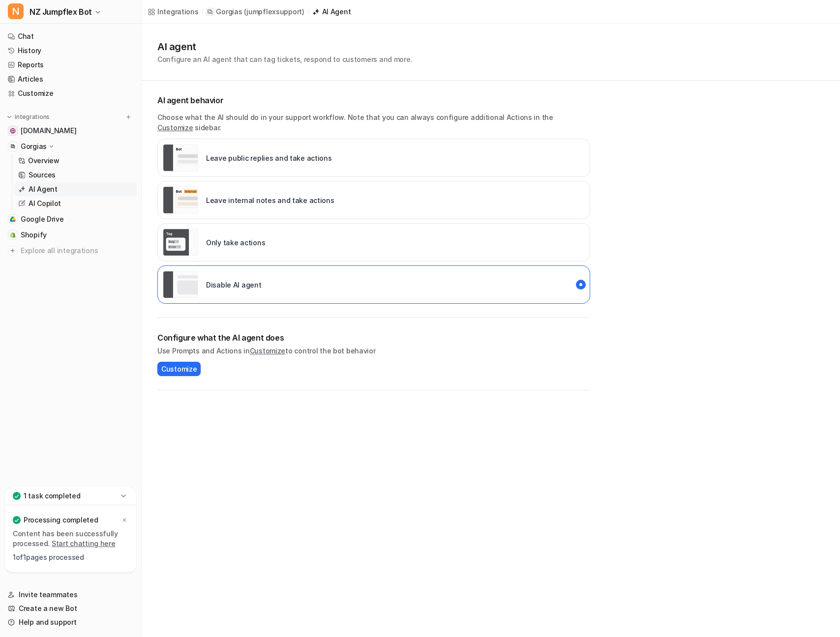 The width and height of the screenshot is (840, 637). Describe the element at coordinates (76, 175) in the screenshot. I see `a: Sources` at that location.